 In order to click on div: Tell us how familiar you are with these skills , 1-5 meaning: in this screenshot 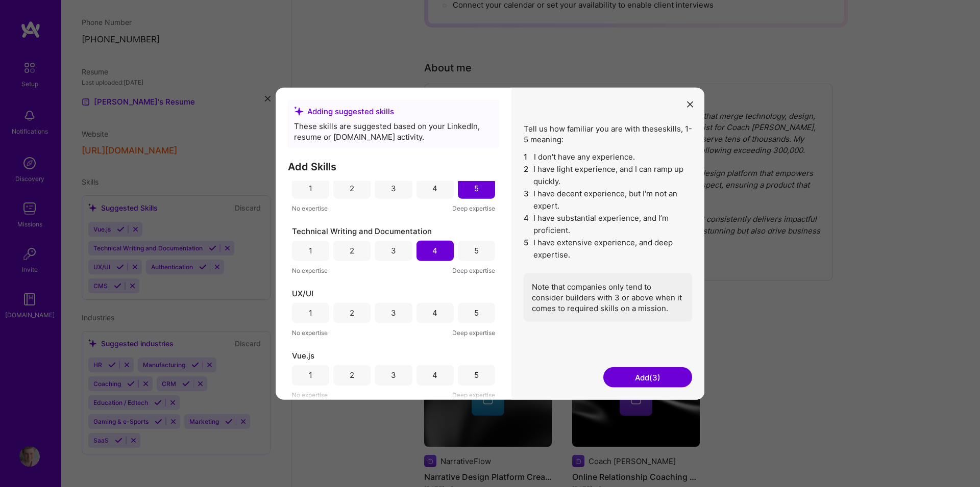, I will do `click(608, 222)`.